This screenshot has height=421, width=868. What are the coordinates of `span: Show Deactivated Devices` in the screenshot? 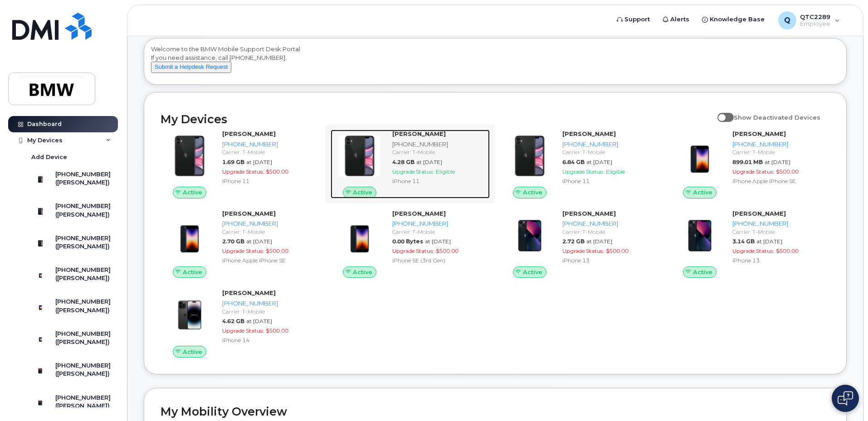 It's located at (777, 117).